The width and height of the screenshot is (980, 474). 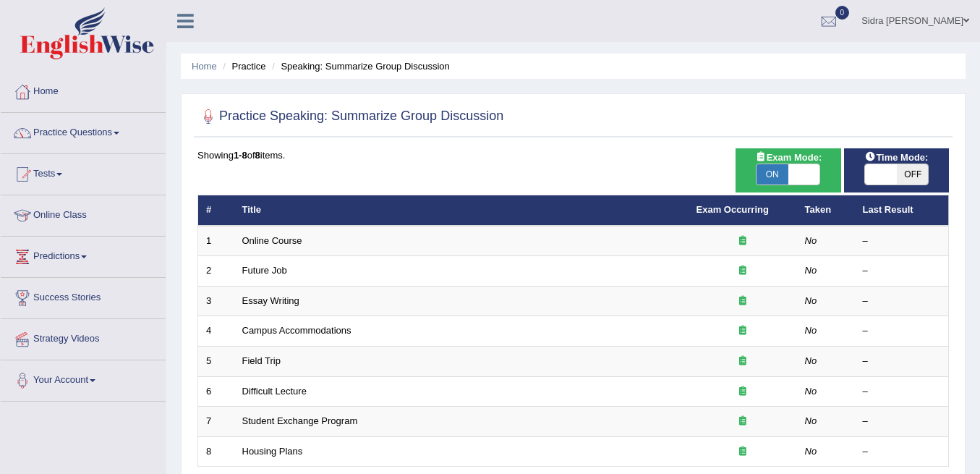 I want to click on a: Practice Questions, so click(x=84, y=130).